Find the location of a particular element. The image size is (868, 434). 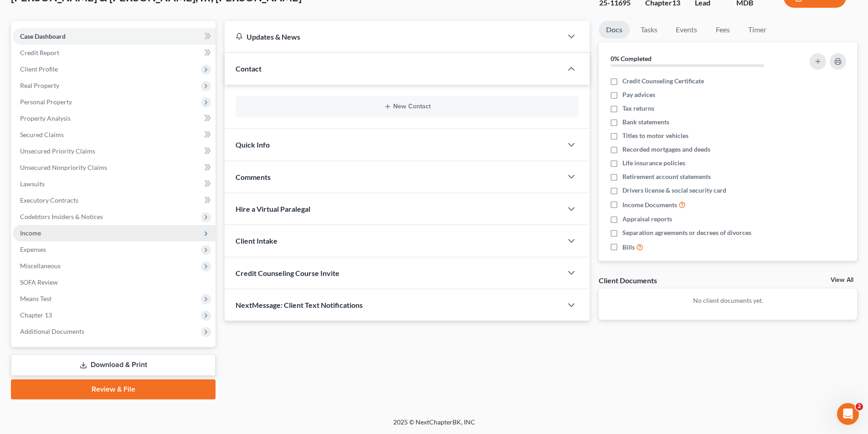

span: Credit Counseling Certificate is located at coordinates (664, 81).